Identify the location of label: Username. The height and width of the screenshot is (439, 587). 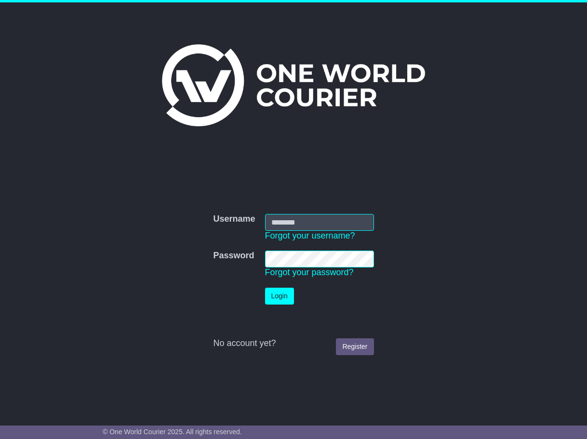
(234, 219).